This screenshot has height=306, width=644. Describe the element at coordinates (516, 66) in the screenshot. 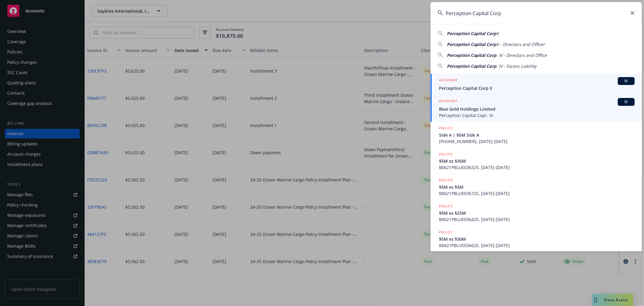

I see `span: . IV - Excess Liability` at that location.